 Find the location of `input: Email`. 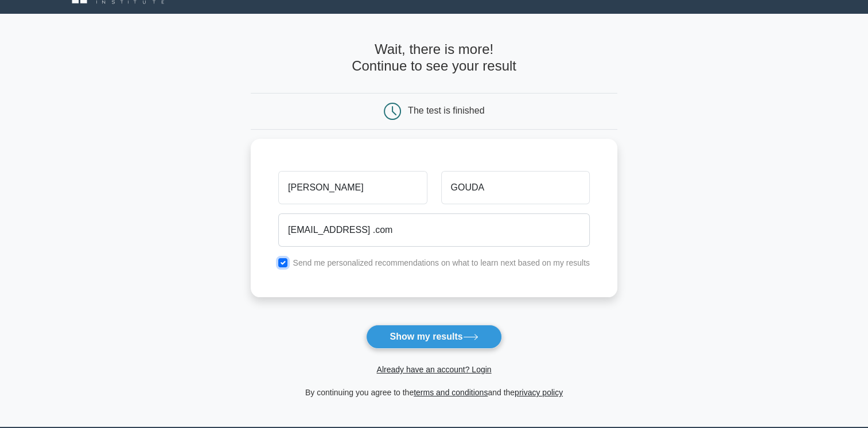

input: Email is located at coordinates (434, 230).